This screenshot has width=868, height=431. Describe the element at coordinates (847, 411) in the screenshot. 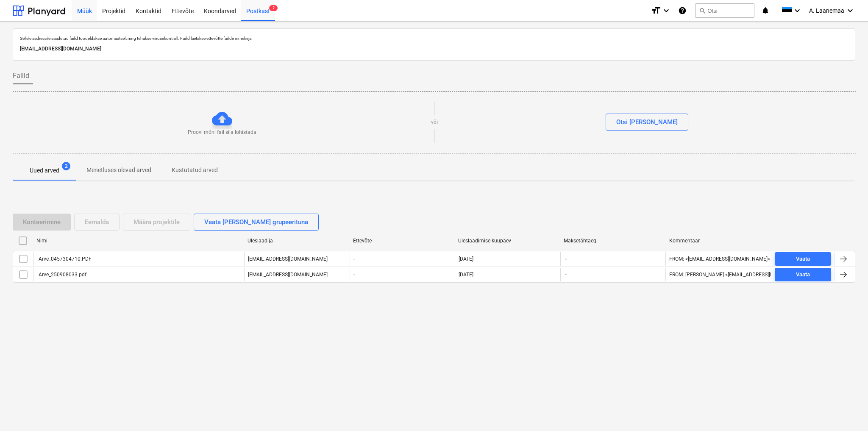

I see `div: Chat Widget` at that location.